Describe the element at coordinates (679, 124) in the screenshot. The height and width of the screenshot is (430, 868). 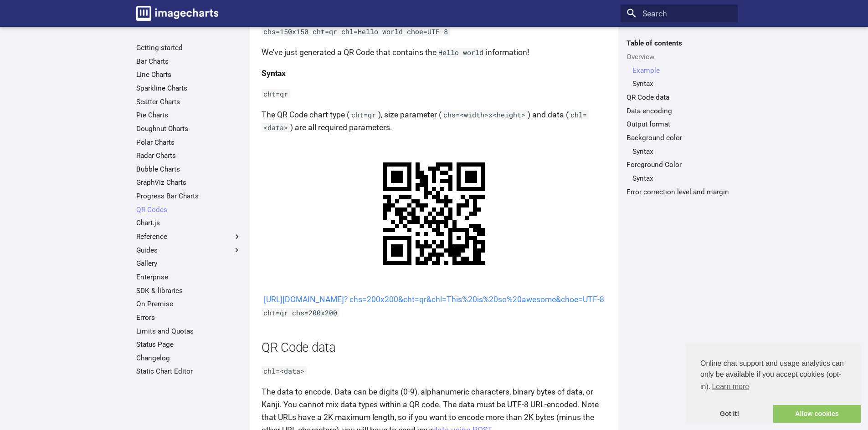
I see `a: Output format` at that location.